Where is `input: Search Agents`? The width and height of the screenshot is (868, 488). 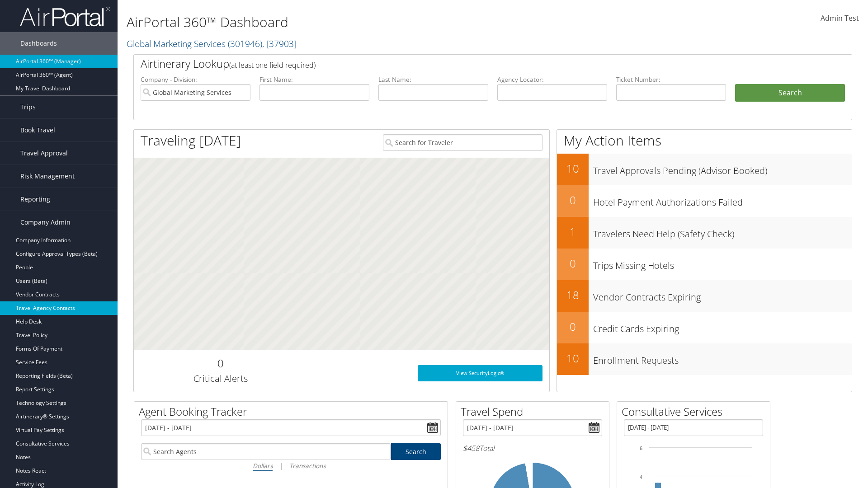 input: Search Agents is located at coordinates (266, 452).